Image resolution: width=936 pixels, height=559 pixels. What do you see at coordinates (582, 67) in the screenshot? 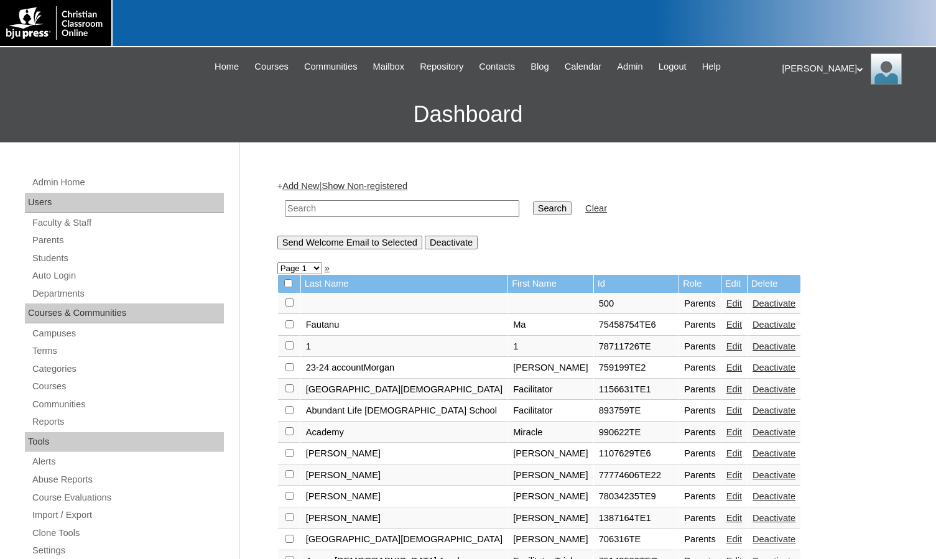
I see `a: Calendar` at bounding box center [582, 67].